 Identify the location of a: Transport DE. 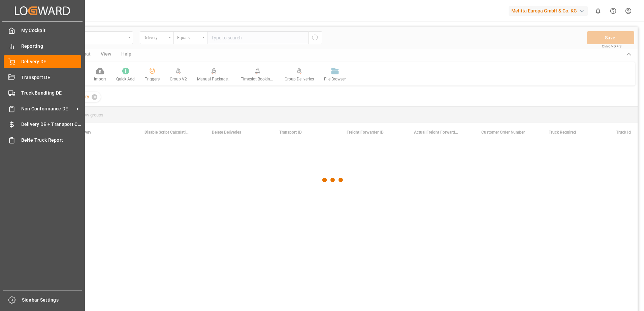
(42, 77).